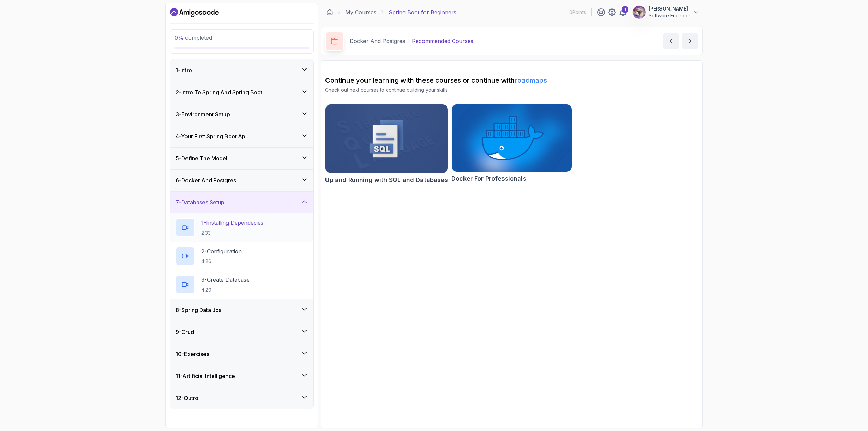 Image resolution: width=868 pixels, height=431 pixels. What do you see at coordinates (242, 256) in the screenshot?
I see `button: 2-Configuration4:26` at bounding box center [242, 256].